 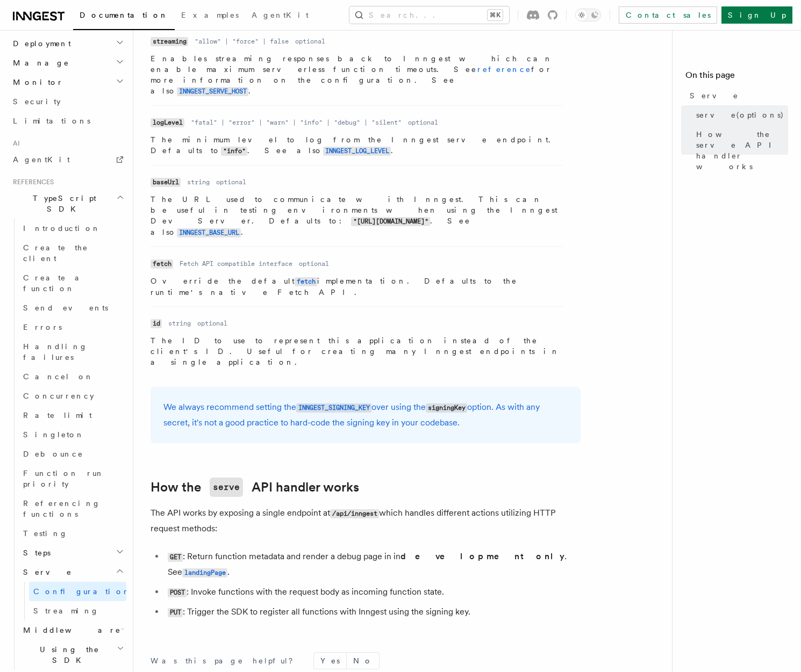 I want to click on button: Search...⌘K, so click(x=429, y=15).